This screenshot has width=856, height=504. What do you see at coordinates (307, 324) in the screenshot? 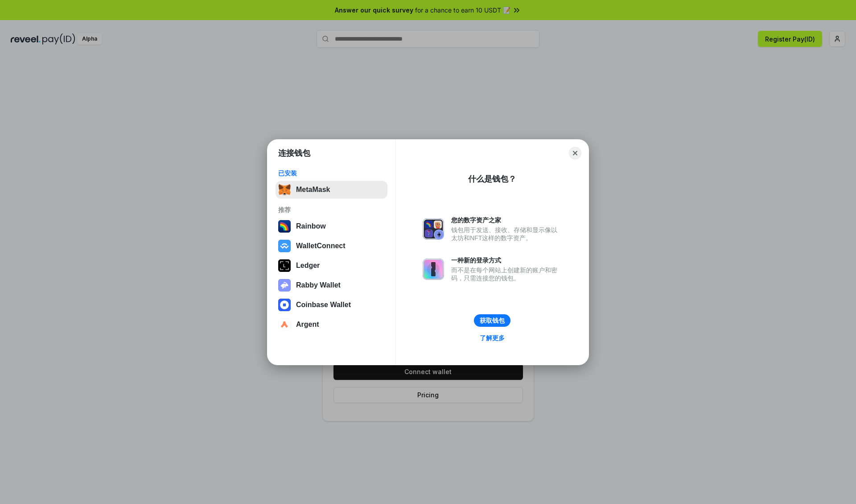
I see `div: Argent` at bounding box center [307, 324].